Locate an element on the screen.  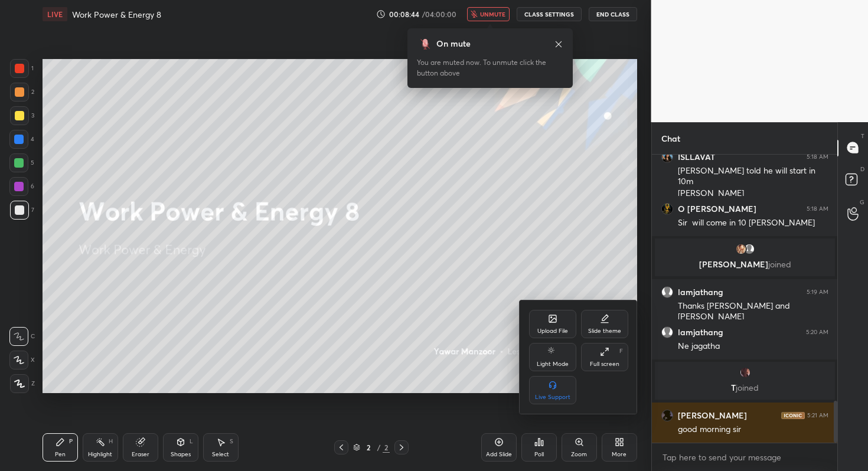
div: Live Support is located at coordinates (553, 397).